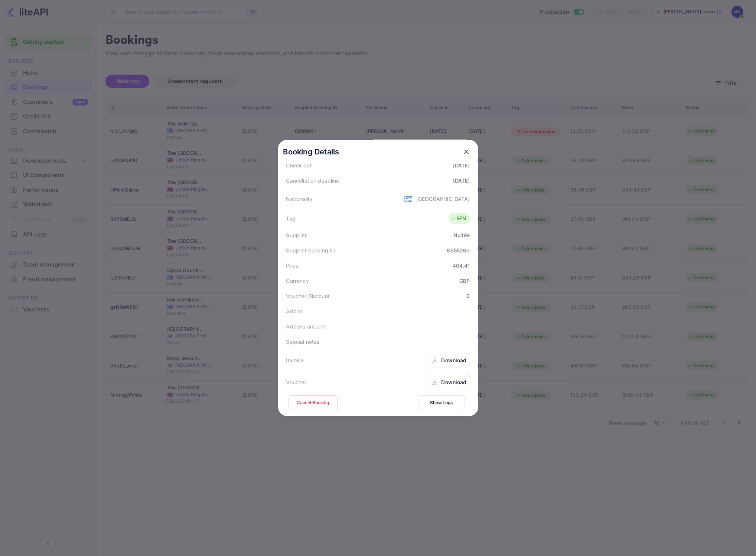 This screenshot has width=756, height=556. What do you see at coordinates (308, 295) in the screenshot?
I see `div: Voucher Discount` at bounding box center [308, 295].